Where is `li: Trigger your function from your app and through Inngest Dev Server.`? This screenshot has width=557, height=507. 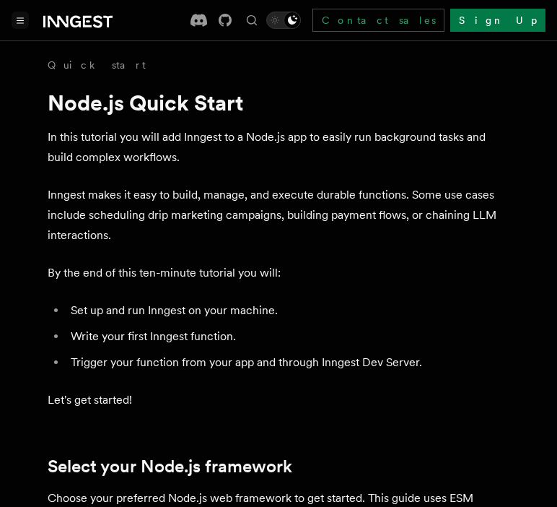 li: Trigger your function from your app and through Inngest Dev Server. is located at coordinates (288, 362).